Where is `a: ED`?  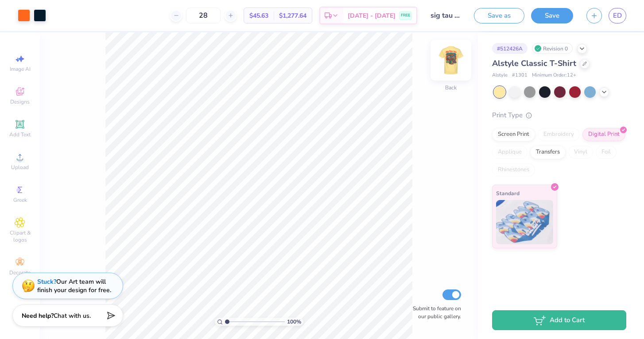
a: ED is located at coordinates (618, 16).